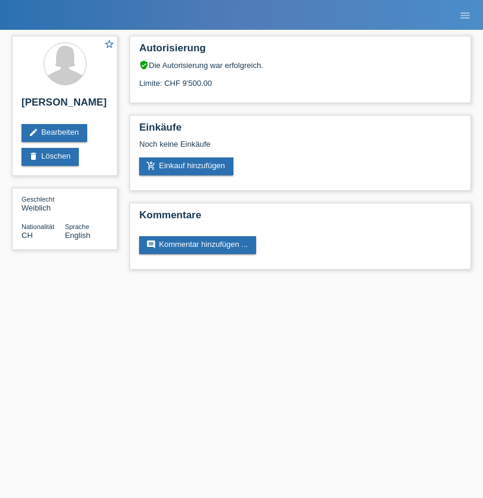 This screenshot has width=483, height=498. What do you see at coordinates (38, 199) in the screenshot?
I see `span: Geschlecht` at bounding box center [38, 199].